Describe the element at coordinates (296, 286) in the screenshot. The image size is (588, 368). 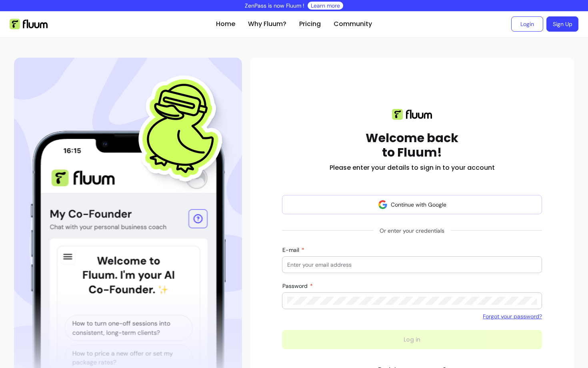
I see `span: Password` at that location.